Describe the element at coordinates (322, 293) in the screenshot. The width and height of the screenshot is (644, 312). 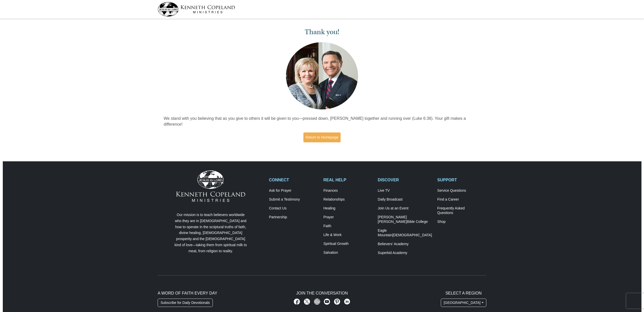
I see `h2: Join The Conversation` at that location.